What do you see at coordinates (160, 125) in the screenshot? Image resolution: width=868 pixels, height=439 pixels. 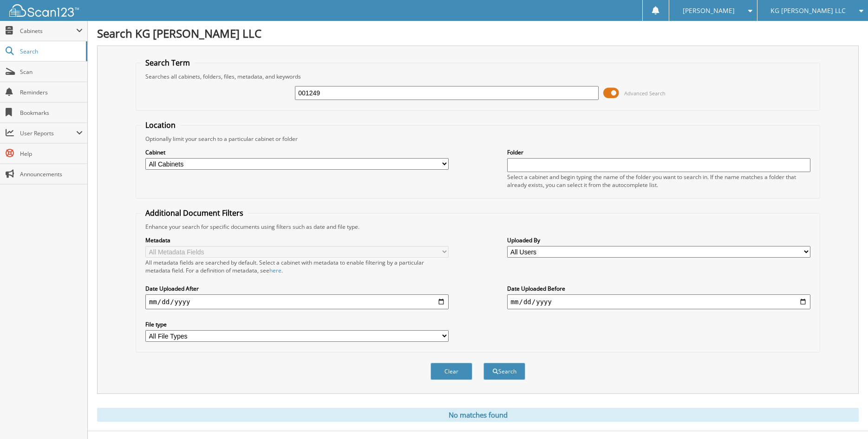 I see `legend: Location` at bounding box center [160, 125].